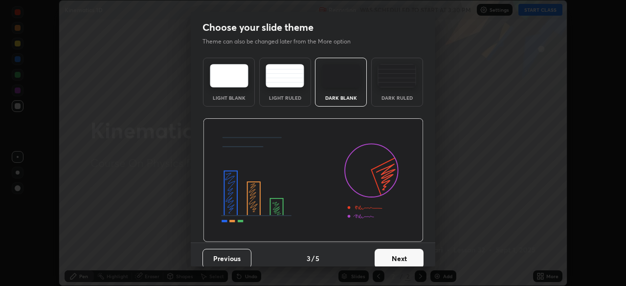 The image size is (626, 286). What do you see at coordinates (396, 76) in the screenshot?
I see `img: darkRuledTheme.de295e13.svg` at bounding box center [396, 76].